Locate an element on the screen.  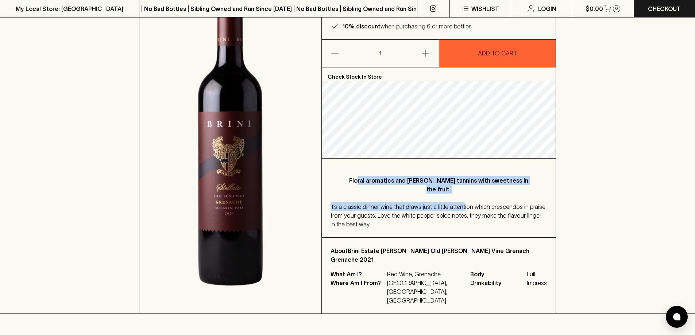
p: when purchasing 6 or more bottles is located at coordinates (407, 26).